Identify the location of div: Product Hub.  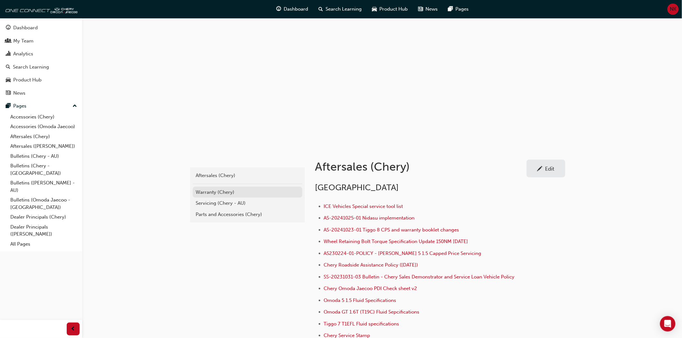
(27, 80).